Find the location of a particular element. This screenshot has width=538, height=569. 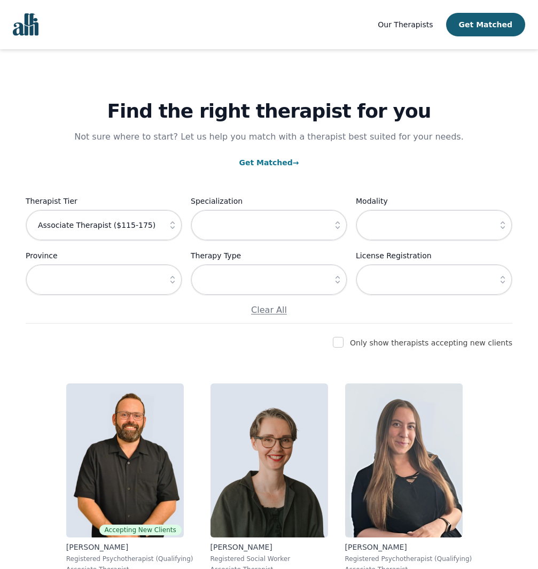

img: Shannon_Vokes is located at coordinates (404, 460).